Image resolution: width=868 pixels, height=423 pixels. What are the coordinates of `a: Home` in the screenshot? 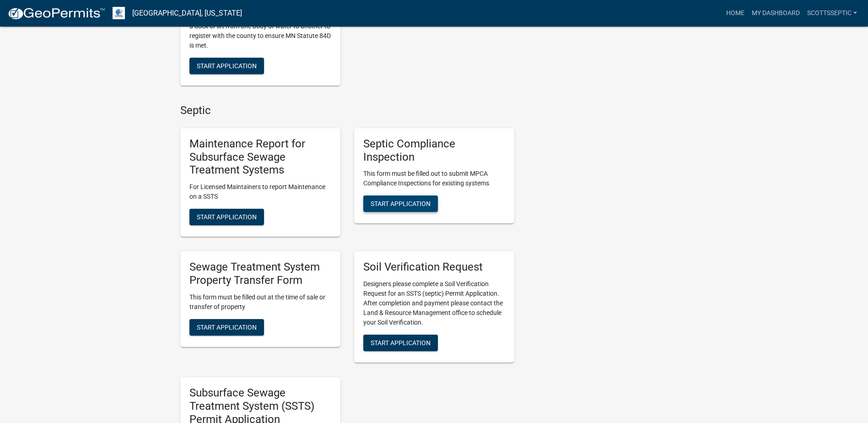 It's located at (736, 13).